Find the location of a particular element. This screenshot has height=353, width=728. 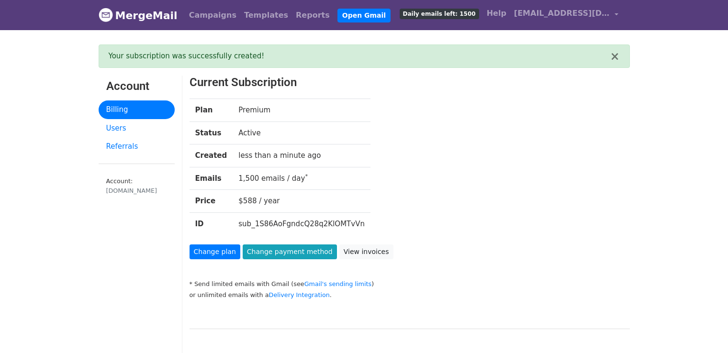

td: less than a minute ago is located at coordinates (302, 156).